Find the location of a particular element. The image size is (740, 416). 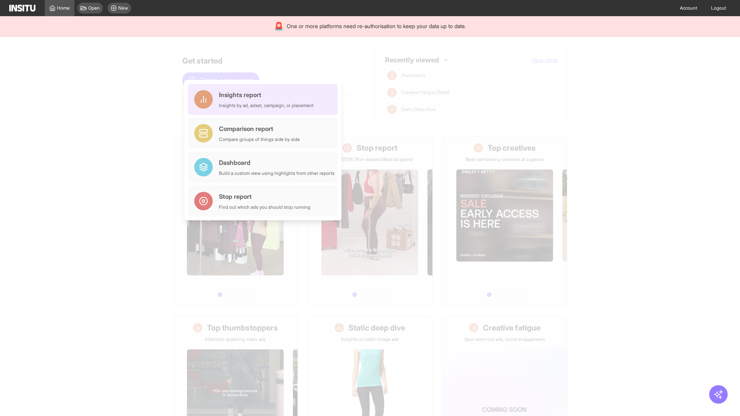

span: Home is located at coordinates (63, 8).